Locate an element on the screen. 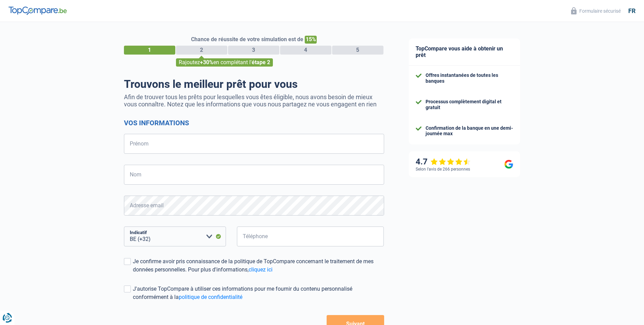 This screenshot has width=644, height=325. div: Processus complètement digital et gratuit is located at coordinates (470, 105).